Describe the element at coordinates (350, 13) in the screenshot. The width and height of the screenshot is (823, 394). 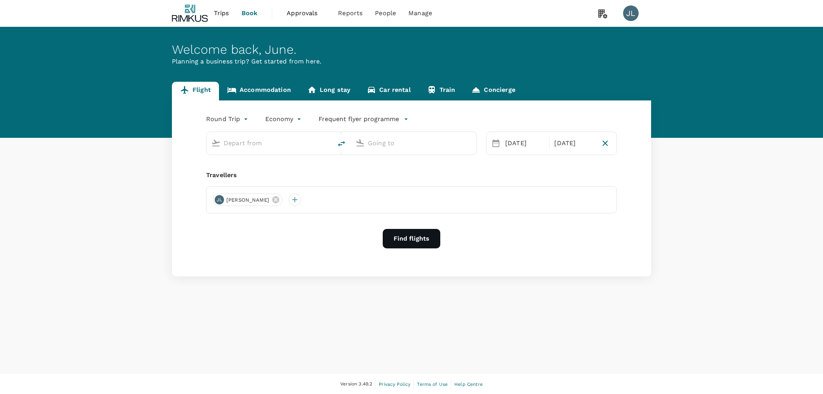
I see `span: Reports` at that location.